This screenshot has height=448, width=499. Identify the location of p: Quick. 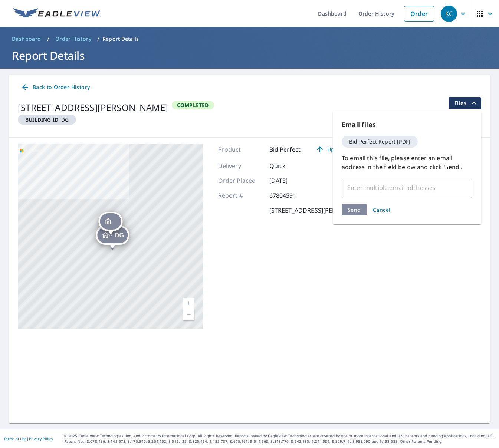
(291, 166).